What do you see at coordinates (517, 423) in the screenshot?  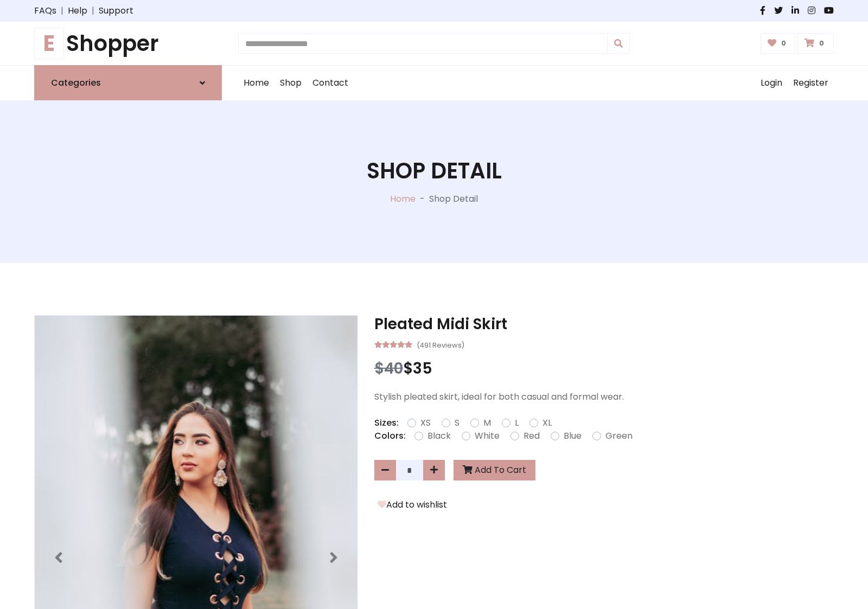 I see `label: L` at bounding box center [517, 423].